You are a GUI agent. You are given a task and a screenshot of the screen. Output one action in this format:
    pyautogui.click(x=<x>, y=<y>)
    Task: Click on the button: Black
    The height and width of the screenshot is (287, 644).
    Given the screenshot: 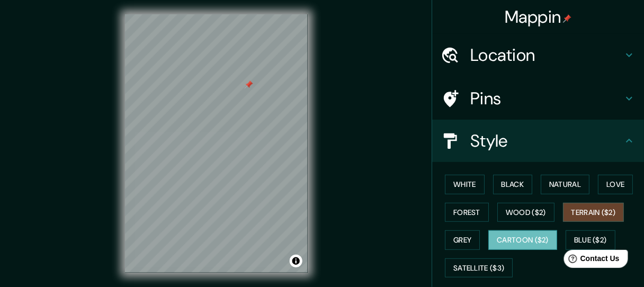 What is the action you would take?
    pyautogui.click(x=512, y=184)
    